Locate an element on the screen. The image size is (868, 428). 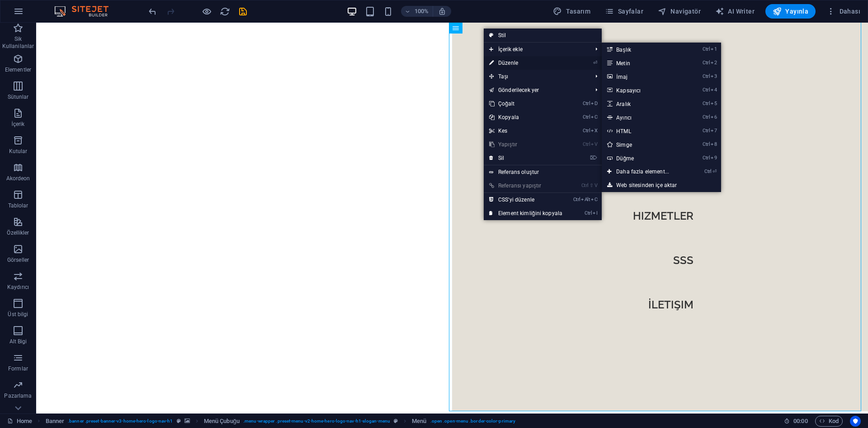
p: Tablolar is located at coordinates (18, 205).